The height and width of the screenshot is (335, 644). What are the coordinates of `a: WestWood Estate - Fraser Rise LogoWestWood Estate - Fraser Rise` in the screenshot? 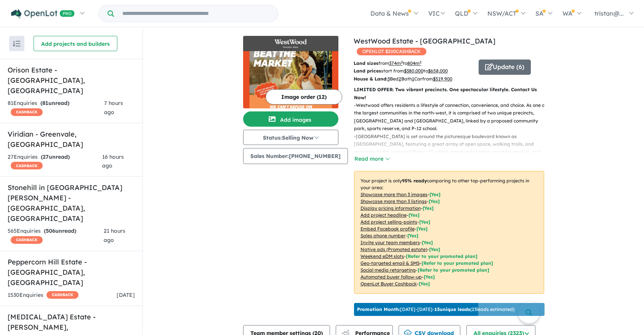 It's located at (291, 72).